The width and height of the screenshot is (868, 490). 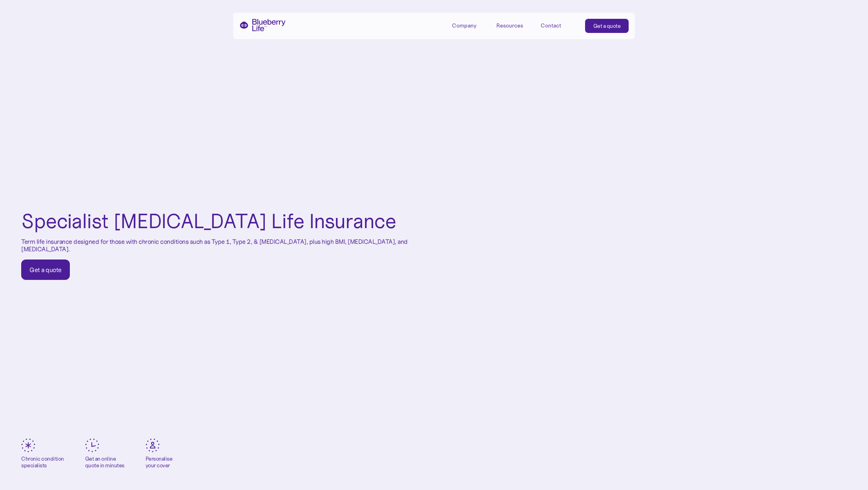 What do you see at coordinates (105, 462) in the screenshot?
I see `div: Get an online quote in minutes` at bounding box center [105, 462].